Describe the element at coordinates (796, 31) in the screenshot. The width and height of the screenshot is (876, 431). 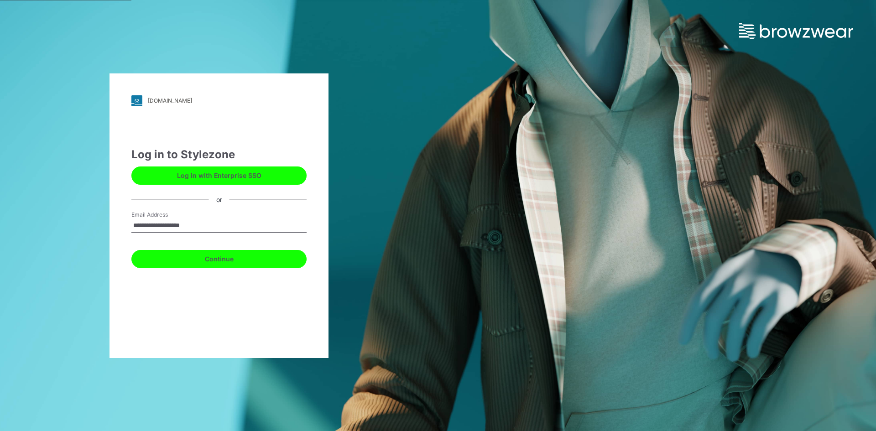
I see `img: browzwear-logo.73288ffb.svg` at that location.